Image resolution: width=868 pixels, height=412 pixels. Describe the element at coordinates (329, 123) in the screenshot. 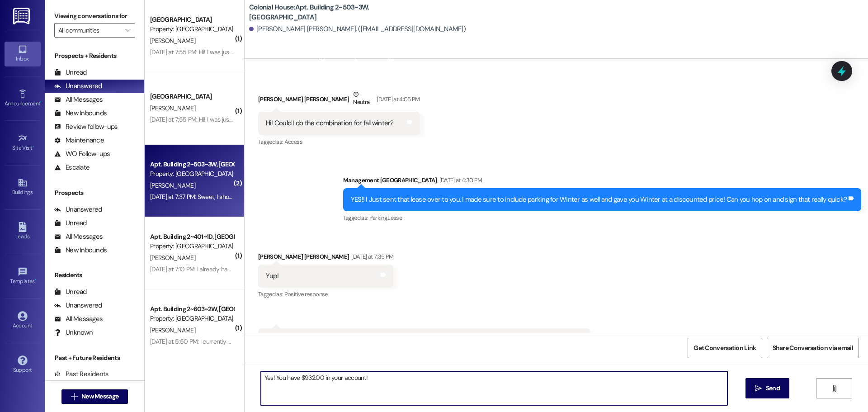

I see `div: Hi! Could I do the combination for fall winter?` at that location.